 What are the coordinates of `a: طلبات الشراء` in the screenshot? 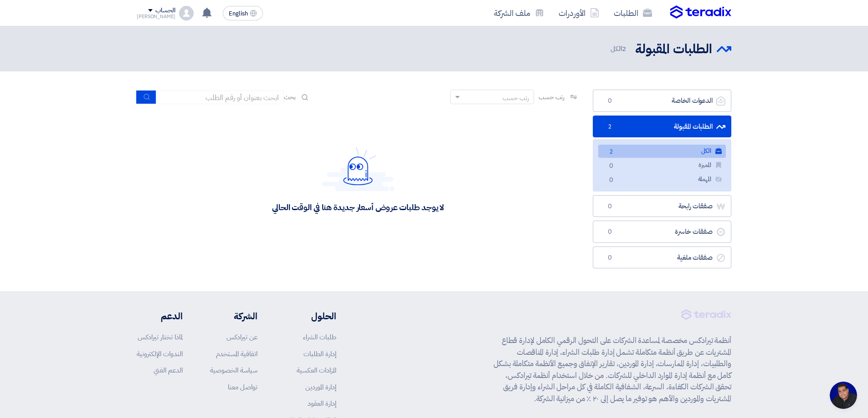 It's located at (319, 337).